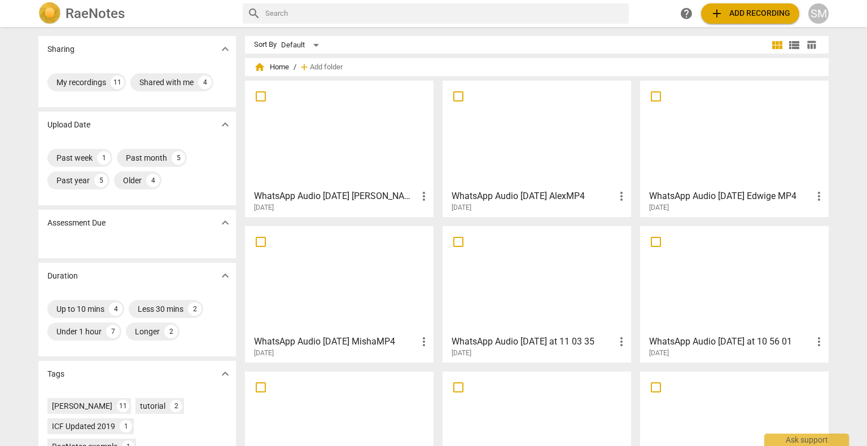 This screenshot has height=446, width=867. I want to click on p: Upload Date, so click(69, 125).